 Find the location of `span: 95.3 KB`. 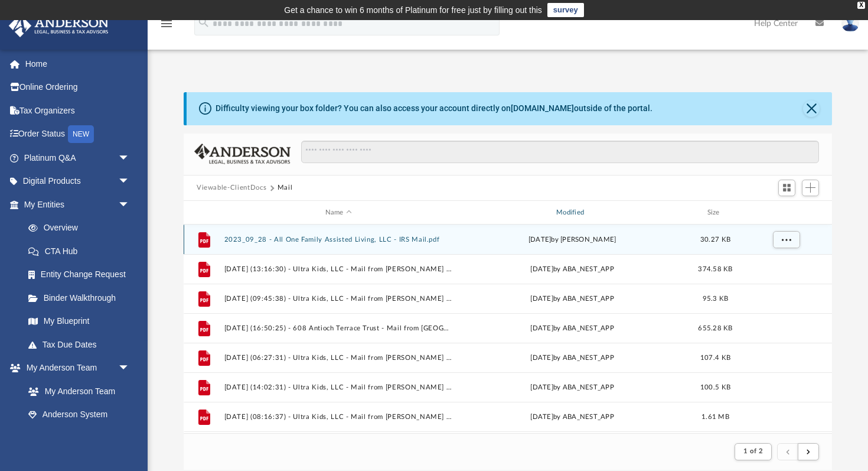

span: 95.3 KB is located at coordinates (716, 299).